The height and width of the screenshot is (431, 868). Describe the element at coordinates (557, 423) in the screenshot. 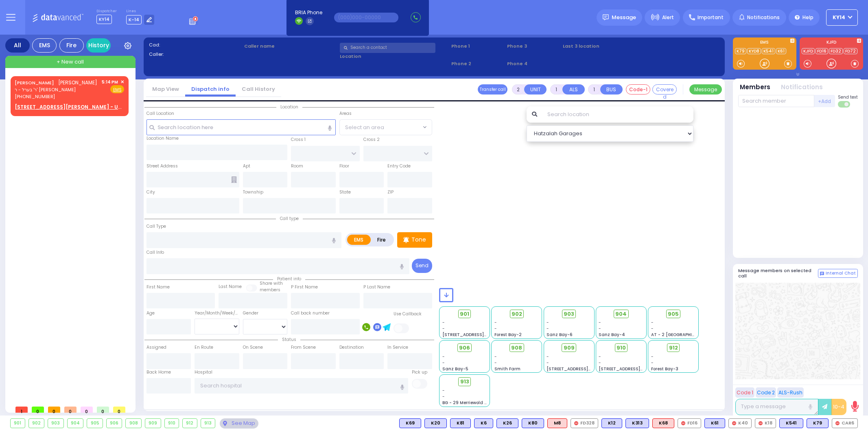

I see `div: M8` at that location.